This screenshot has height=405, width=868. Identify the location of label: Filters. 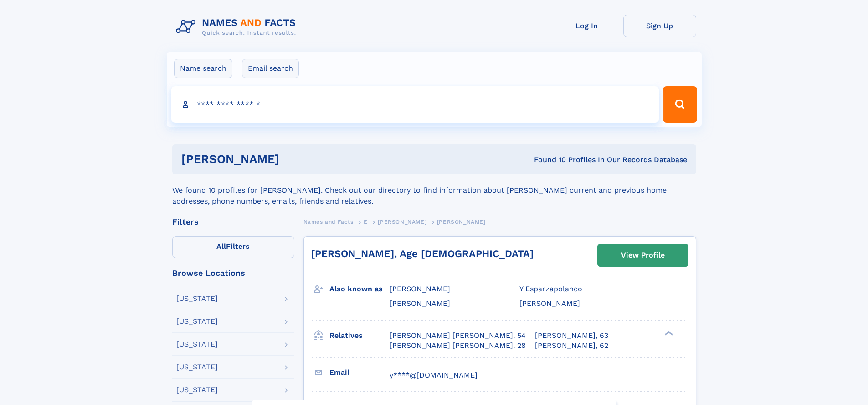
(233, 247).